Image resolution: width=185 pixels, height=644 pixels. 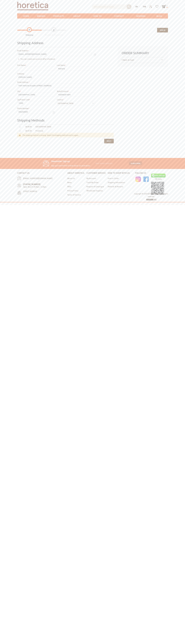 What do you see at coordinates (54, 32) in the screenshot?
I see `span: Review & Payments` at bounding box center [54, 32].